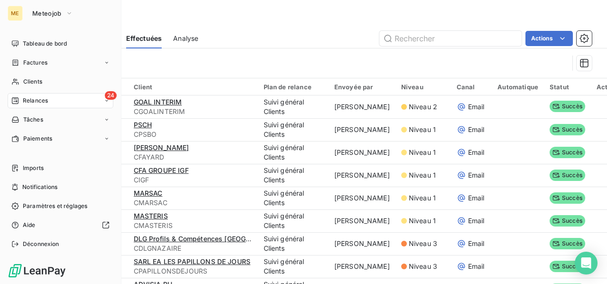 This screenshot has width=607, height=284. What do you see at coordinates (60, 225) in the screenshot?
I see `a: Aide` at bounding box center [60, 225].